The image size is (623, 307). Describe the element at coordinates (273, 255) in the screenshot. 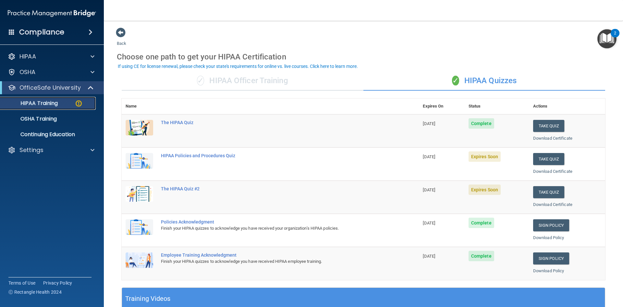

I see `div: Employee Training Acknowledgment` at that location.